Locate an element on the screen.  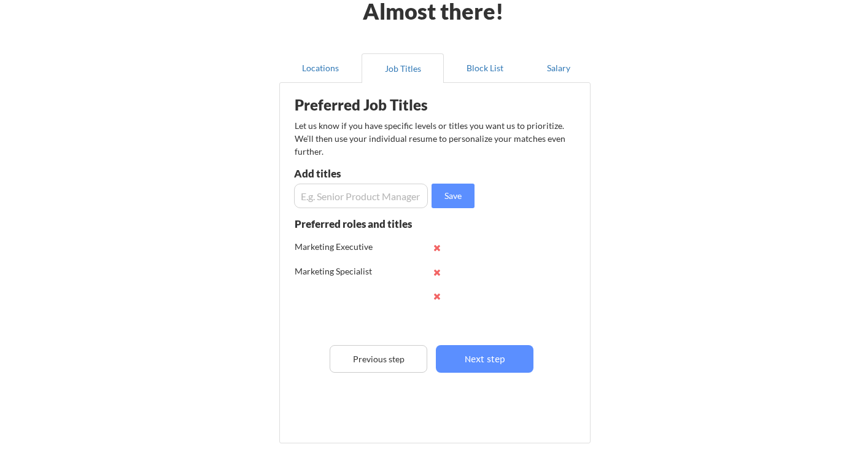
div: Add titles is located at coordinates (359, 173).